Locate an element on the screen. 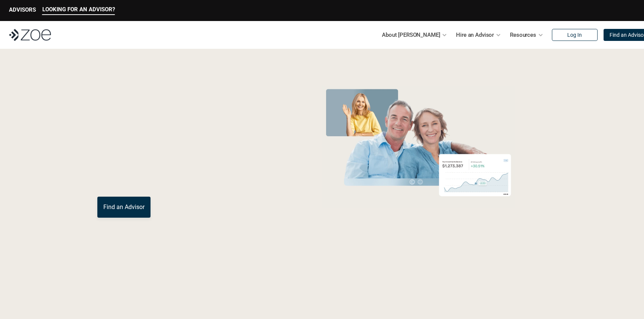  img: Zoe Financial Hero Image is located at coordinates (418, 146).